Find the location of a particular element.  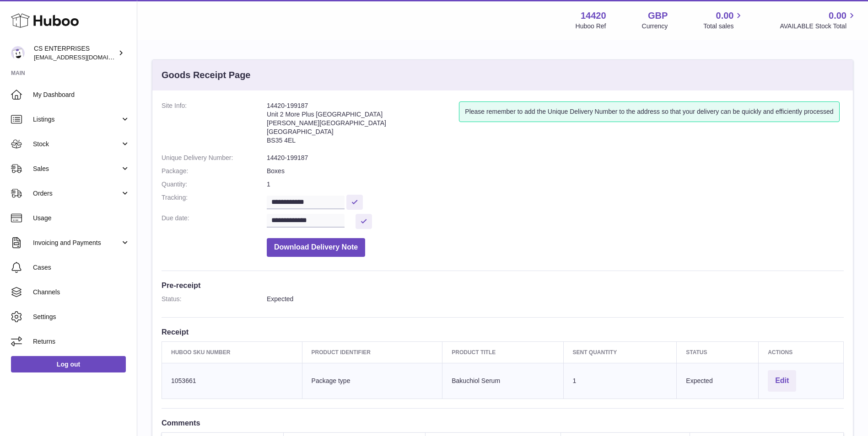

th: Status is located at coordinates (717, 352).